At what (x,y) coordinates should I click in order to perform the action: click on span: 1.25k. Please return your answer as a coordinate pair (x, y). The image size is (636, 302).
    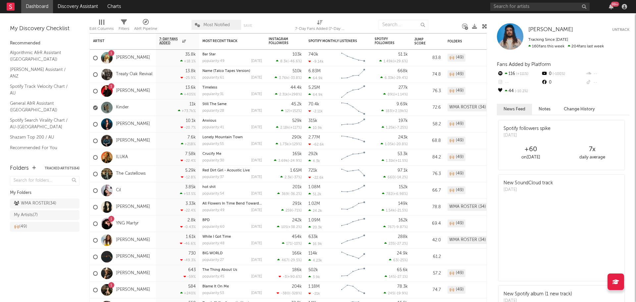
    Looking at the image, I should click on (390, 127).